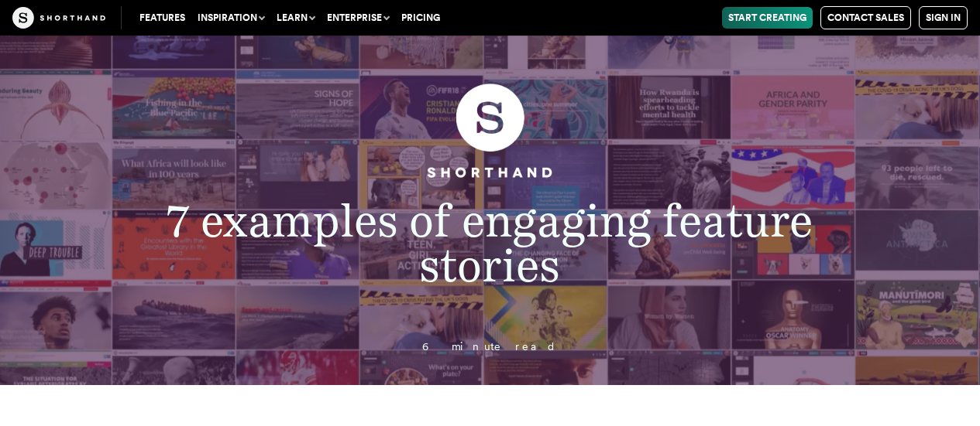 Image resolution: width=980 pixels, height=426 pixels. What do you see at coordinates (490, 243) in the screenshot?
I see `span: 7 examples of engaging feature stories` at bounding box center [490, 243].